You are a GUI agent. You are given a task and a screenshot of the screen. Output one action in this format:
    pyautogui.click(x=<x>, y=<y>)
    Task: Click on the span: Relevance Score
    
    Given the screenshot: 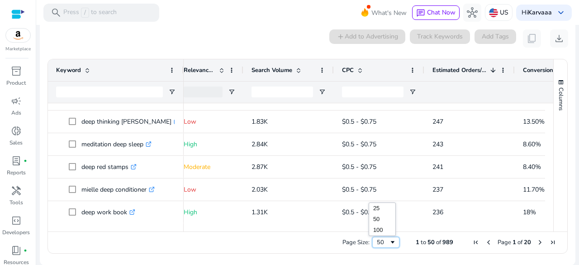 What is the action you would take?
    pyautogui.click(x=199, y=70)
    